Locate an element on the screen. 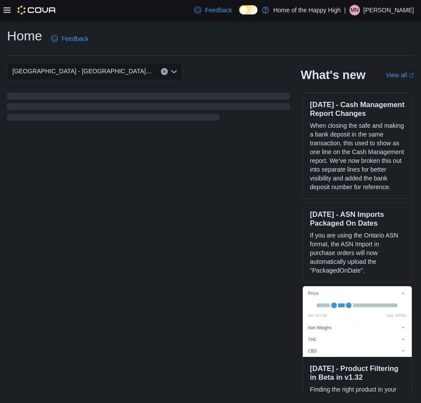 The width and height of the screenshot is (421, 403). span: MN is located at coordinates (355, 10).